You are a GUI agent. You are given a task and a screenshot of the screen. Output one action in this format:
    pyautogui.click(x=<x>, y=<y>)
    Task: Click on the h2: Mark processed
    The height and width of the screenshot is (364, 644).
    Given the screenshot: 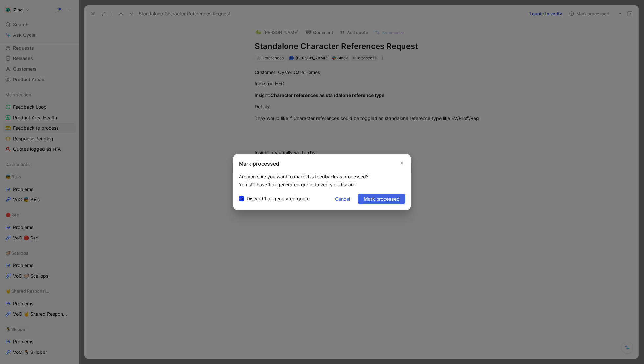 What is the action you would take?
    pyautogui.click(x=259, y=164)
    